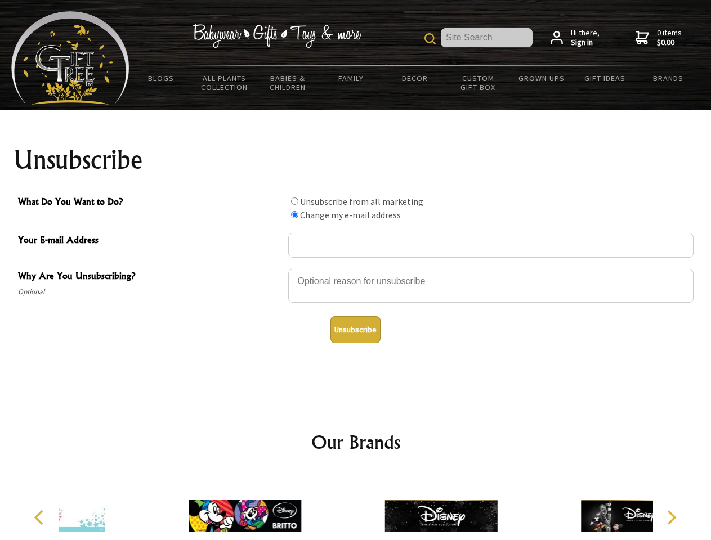 This screenshot has width=711, height=540. Describe the element at coordinates (486, 38) in the screenshot. I see `input: Site Search` at that location.